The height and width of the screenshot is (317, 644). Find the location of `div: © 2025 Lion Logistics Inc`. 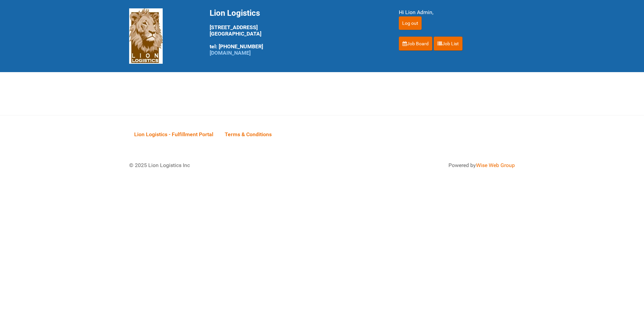

div: © 2025 Lion Logistics Inc is located at coordinates (221, 165).